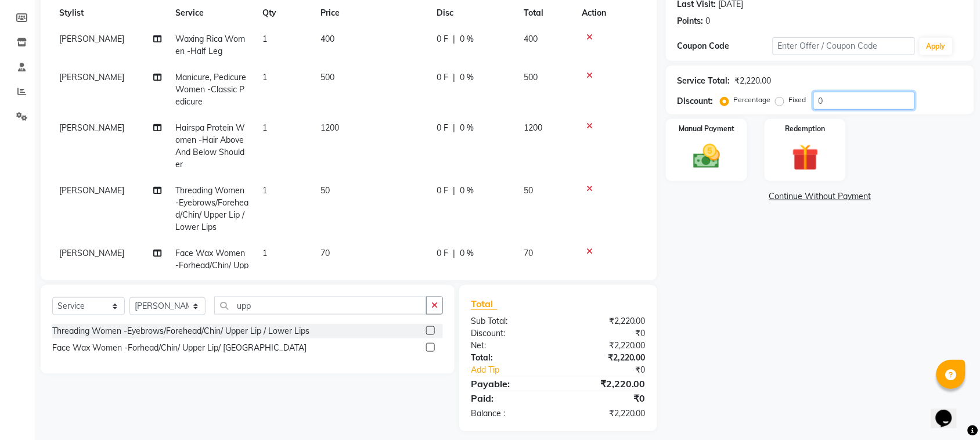 Image resolution: width=980 pixels, height=440 pixels. What do you see at coordinates (212, 209) in the screenshot?
I see `span: Threading Women -Eyebrows/Forehead/Chin/ Upper Lip / Lower Lips` at bounding box center [212, 209].